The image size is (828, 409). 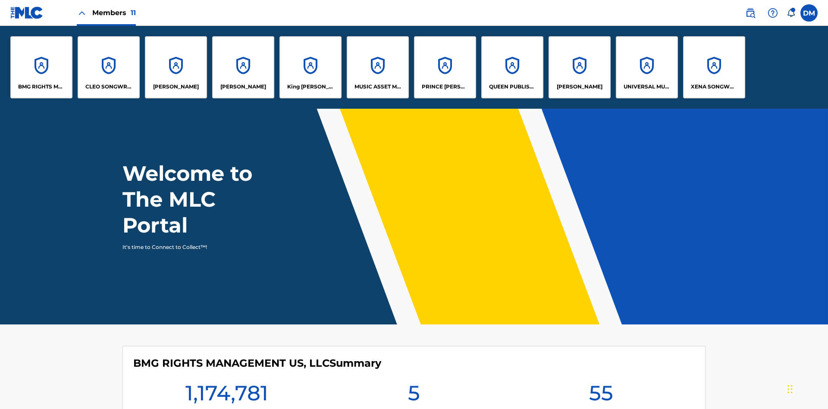 I want to click on p: ELVIS COSTELLO, so click(x=176, y=87).